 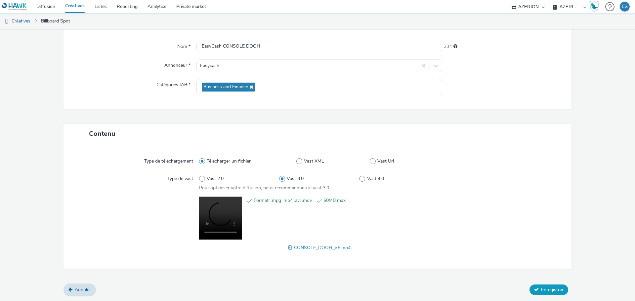 I want to click on label: Nom *, so click(x=184, y=45).